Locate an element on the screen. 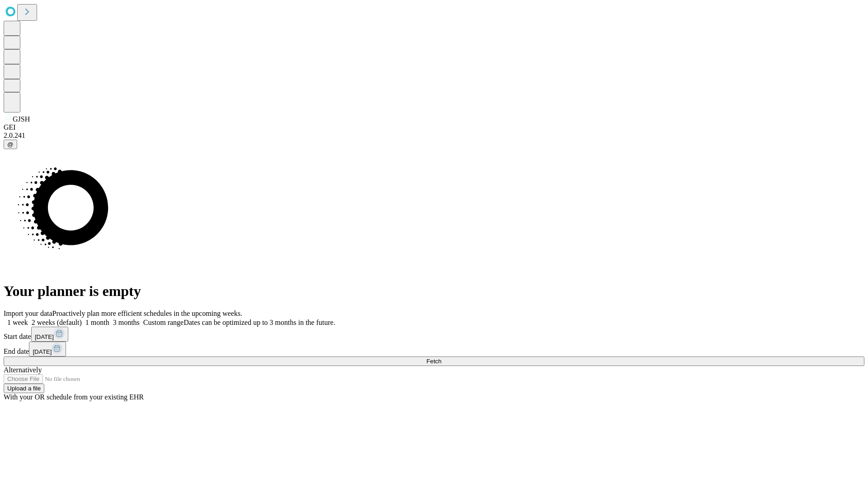 The width and height of the screenshot is (868, 488). span: 1 week is located at coordinates (18, 322).